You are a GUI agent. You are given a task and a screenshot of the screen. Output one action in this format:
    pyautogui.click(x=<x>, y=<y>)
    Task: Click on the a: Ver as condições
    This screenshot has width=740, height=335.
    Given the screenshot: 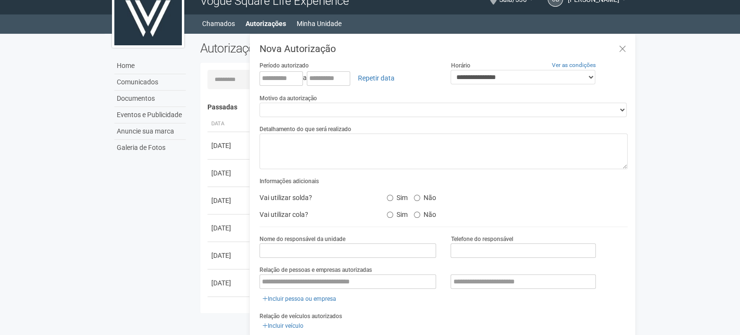 What is the action you would take?
    pyautogui.click(x=574, y=65)
    